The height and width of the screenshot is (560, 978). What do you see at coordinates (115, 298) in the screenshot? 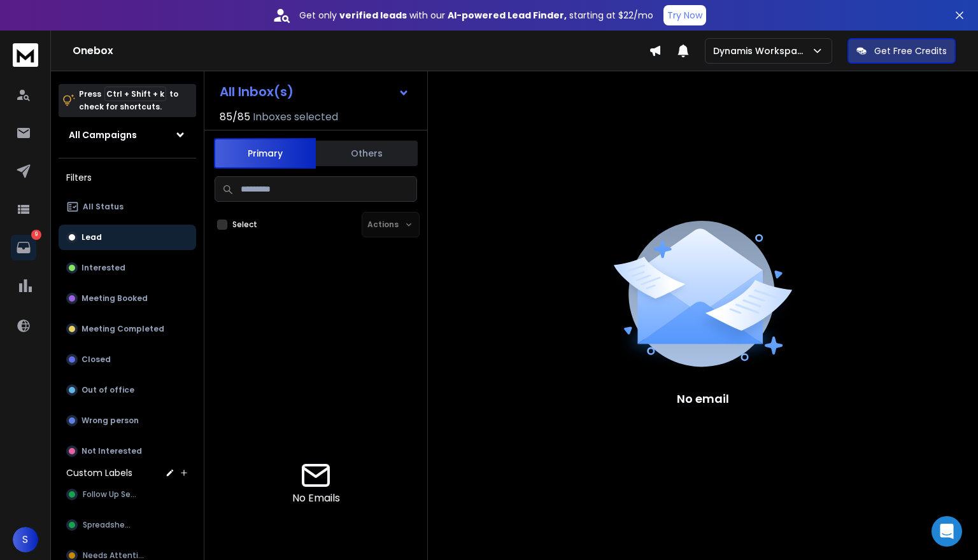
I see `p: Meeting Booked` at bounding box center [115, 298].